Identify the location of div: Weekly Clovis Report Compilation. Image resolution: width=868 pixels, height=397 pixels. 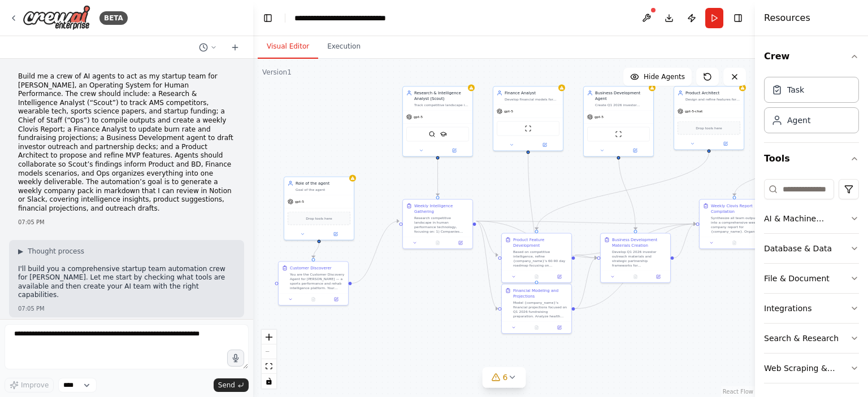
(738, 209).